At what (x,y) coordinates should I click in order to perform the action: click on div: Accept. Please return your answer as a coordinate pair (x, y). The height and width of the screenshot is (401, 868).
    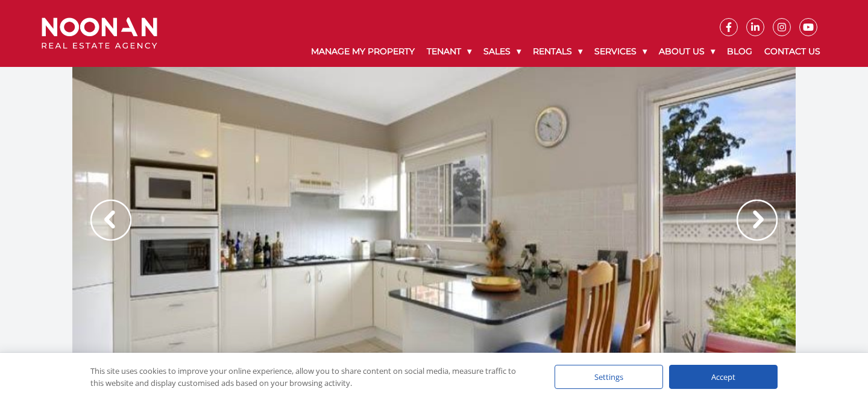
    Looking at the image, I should click on (724, 377).